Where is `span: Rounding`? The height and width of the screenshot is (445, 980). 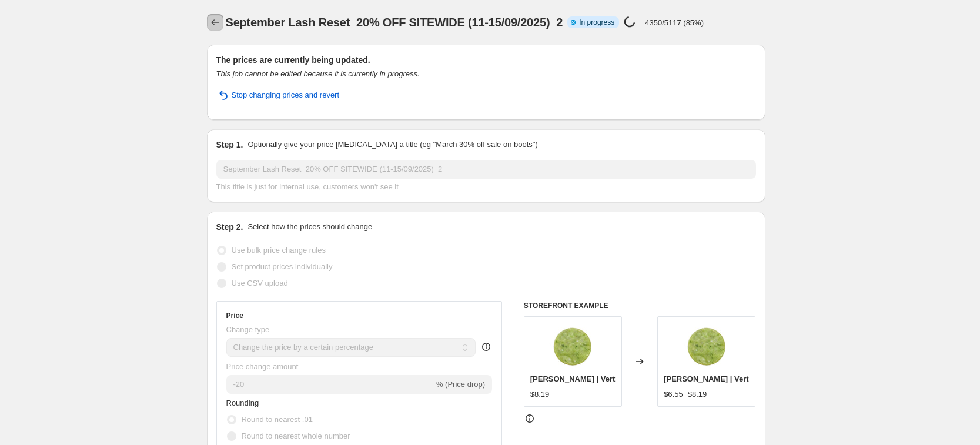 span: Rounding is located at coordinates (243, 403).